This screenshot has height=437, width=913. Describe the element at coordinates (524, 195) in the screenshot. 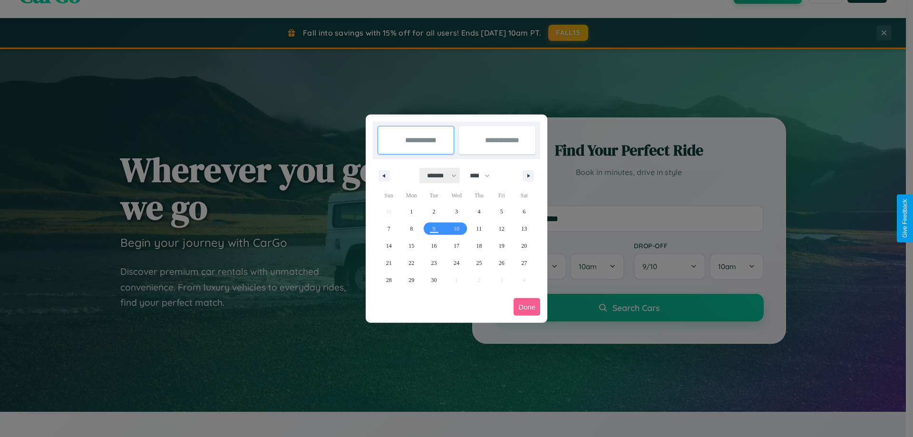

I see `span: Sat` at that location.